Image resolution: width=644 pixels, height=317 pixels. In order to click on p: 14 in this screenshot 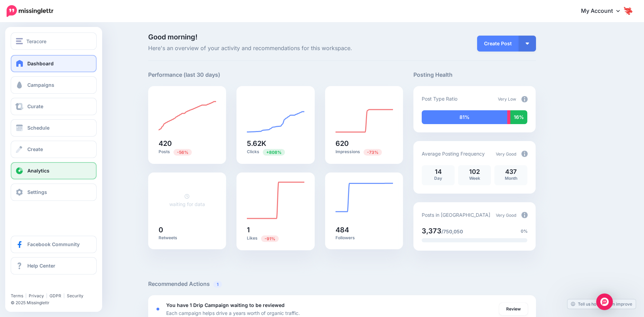, I will do `click(438, 172)`.